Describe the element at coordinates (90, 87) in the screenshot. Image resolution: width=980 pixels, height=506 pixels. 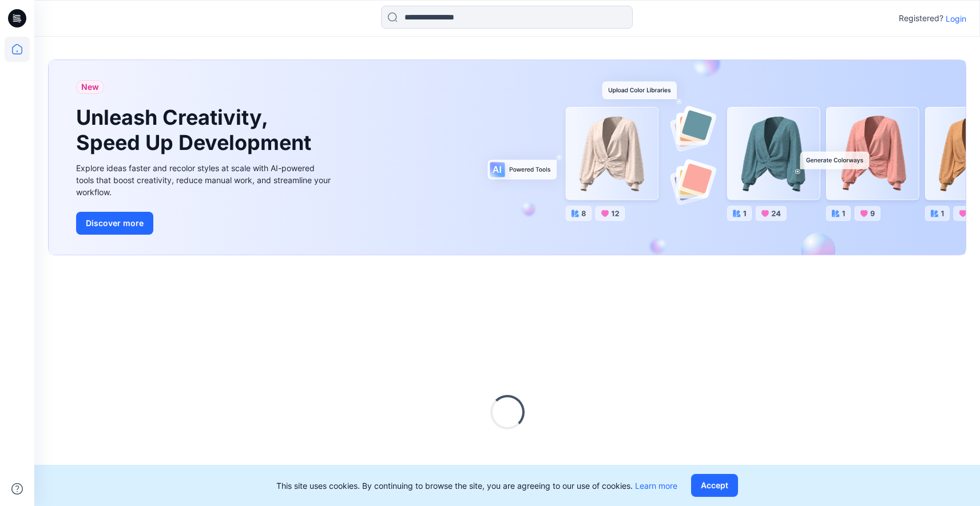
I see `span: New` at that location.